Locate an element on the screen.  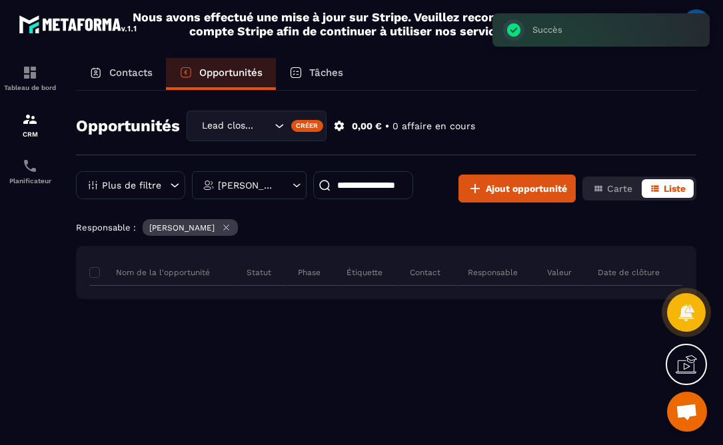
div: Ouvrir le chat is located at coordinates (687, 412).